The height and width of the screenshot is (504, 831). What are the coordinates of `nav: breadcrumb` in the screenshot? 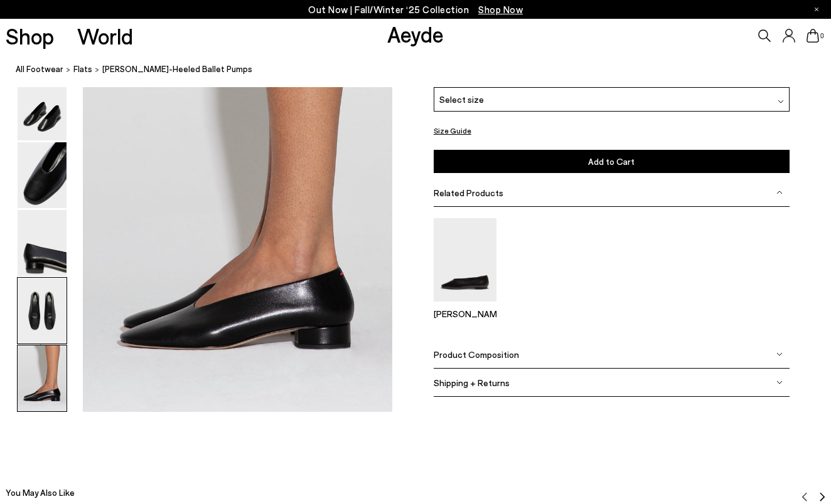 It's located at (423, 69).